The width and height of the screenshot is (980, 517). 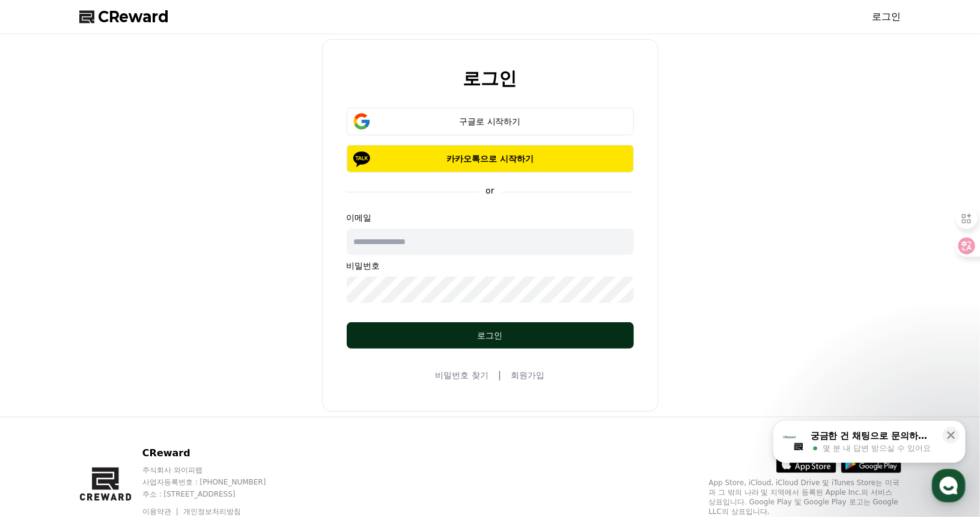 What do you see at coordinates (490, 335) in the screenshot?
I see `div: 로그인` at bounding box center [490, 335].